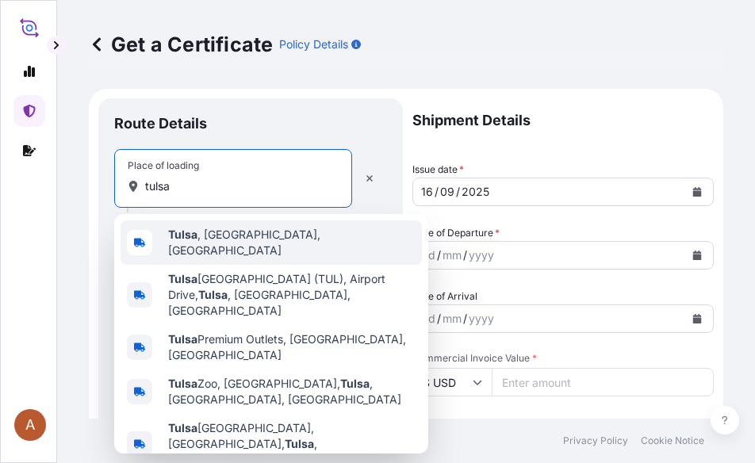 Image resolution: width=755 pixels, height=463 pixels. Describe the element at coordinates (181, 44) in the screenshot. I see `p: Get a Certificate` at that location.